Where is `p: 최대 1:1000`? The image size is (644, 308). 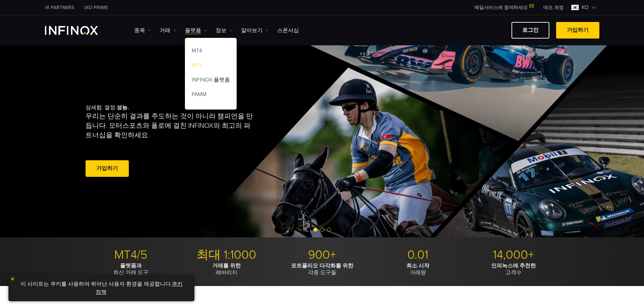 p: 최대 1:1000 is located at coordinates (226, 255).